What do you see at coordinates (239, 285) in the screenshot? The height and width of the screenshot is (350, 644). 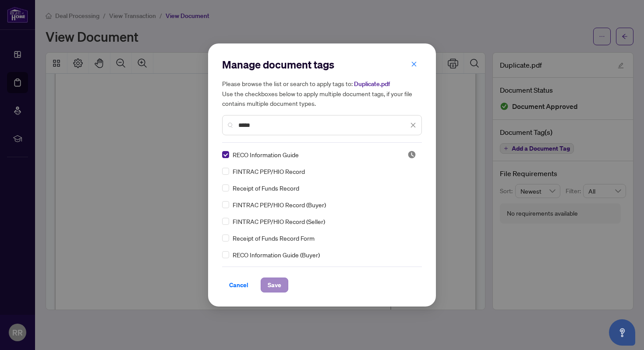 I see `span: Cancel` at bounding box center [239, 285].